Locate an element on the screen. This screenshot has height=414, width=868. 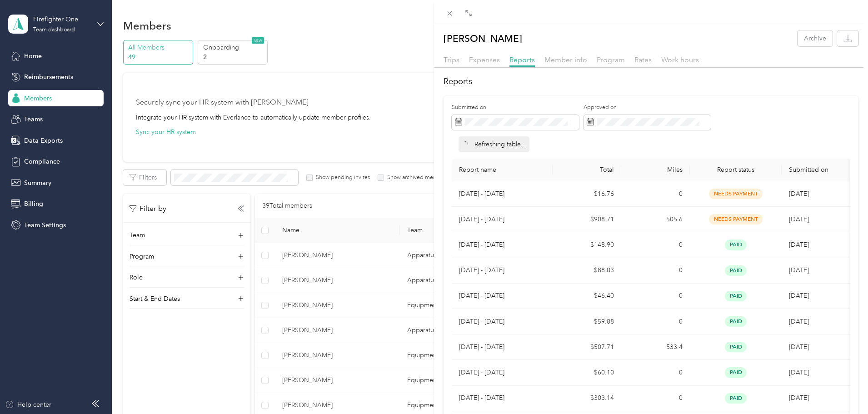
td: $507.71 is located at coordinates (587, 347).